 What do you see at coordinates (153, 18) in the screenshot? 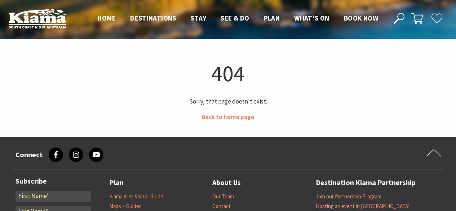
I see `span: Destinations` at bounding box center [153, 18].